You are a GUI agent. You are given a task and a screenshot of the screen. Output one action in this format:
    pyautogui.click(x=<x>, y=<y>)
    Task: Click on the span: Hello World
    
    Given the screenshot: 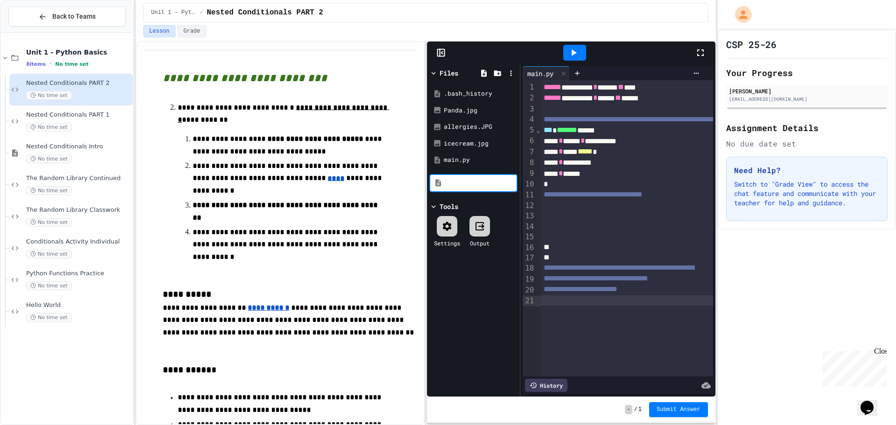 What is the action you would take?
    pyautogui.click(x=78, y=305)
    